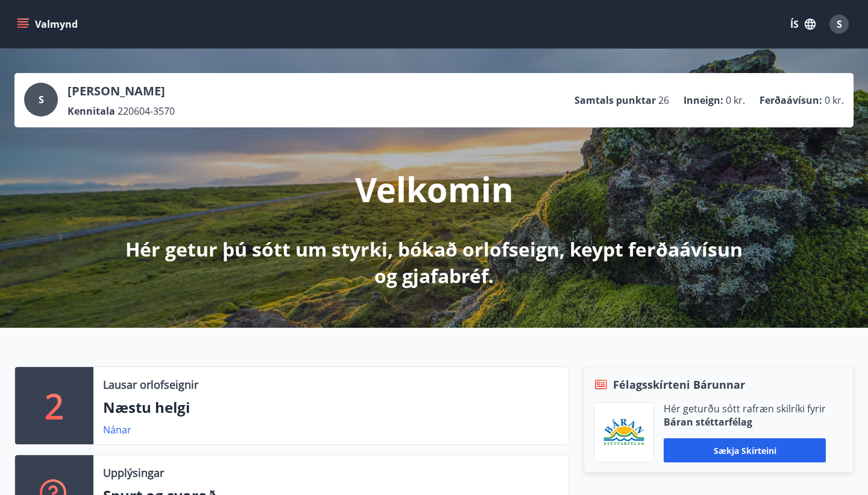 The image size is (868, 495). What do you see at coordinates (840, 24) in the screenshot?
I see `button: S` at bounding box center [840, 24].